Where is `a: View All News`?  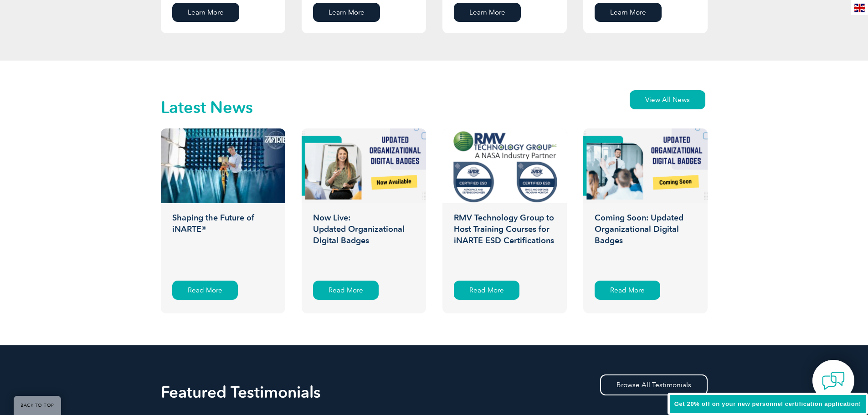
a: View All News is located at coordinates (667, 100).